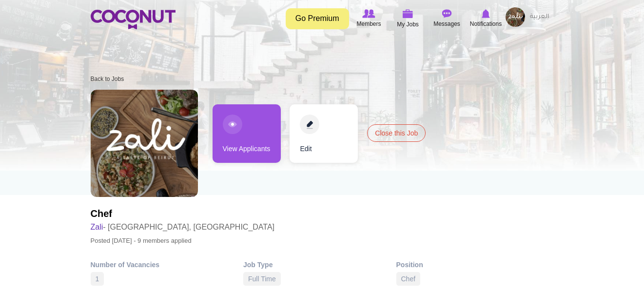 Image resolution: width=644 pixels, height=293 pixels. What do you see at coordinates (167, 264) in the screenshot?
I see `div: Number of Vacancies` at bounding box center [167, 264].